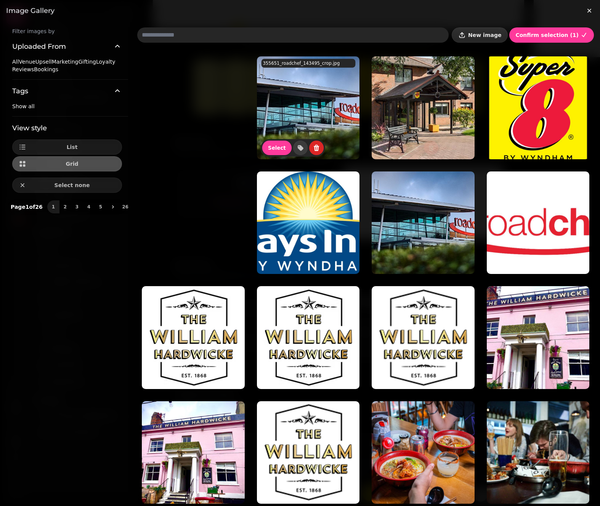 The image size is (600, 506). I want to click on div: Uploaded From, so click(67, 69).